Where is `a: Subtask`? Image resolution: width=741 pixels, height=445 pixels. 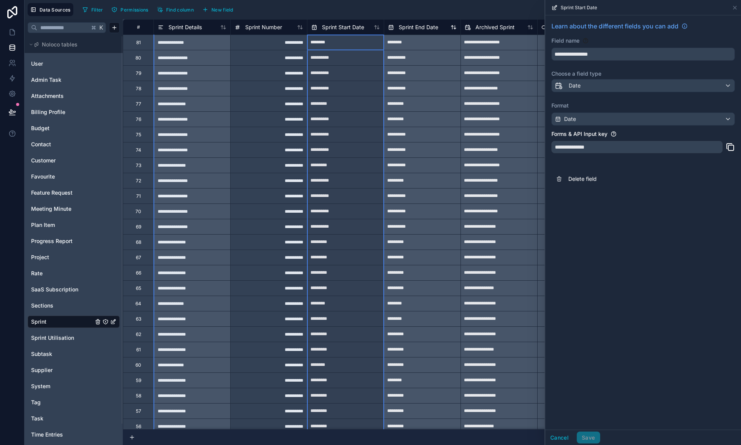 a: Subtask is located at coordinates (62, 354).